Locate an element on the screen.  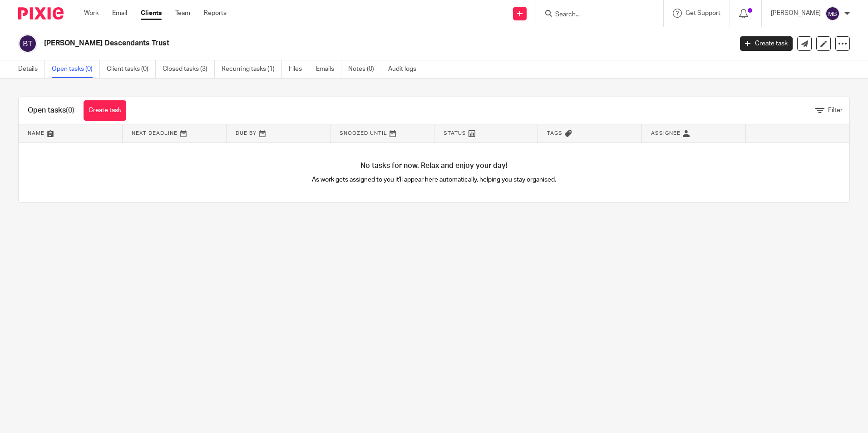
a: Recurring tasks (1) is located at coordinates (252, 69).